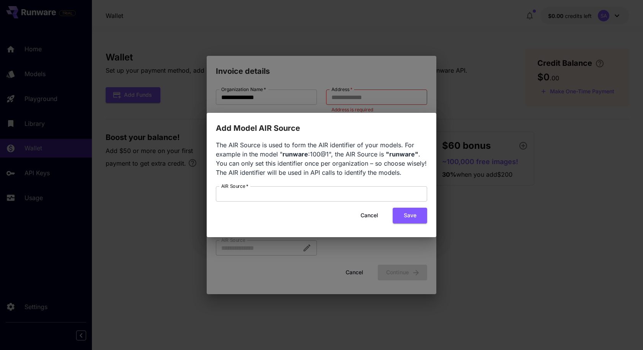  I want to click on b: "runware", so click(402, 154).